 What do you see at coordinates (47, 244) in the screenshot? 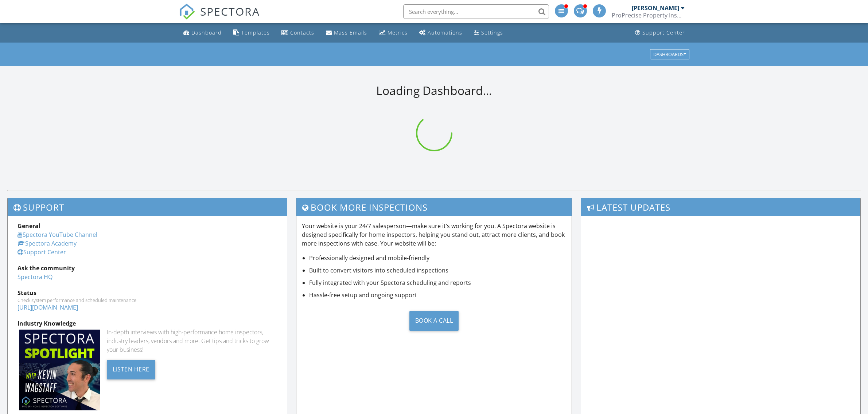
I see `a: Spectora Academy` at bounding box center [47, 244].